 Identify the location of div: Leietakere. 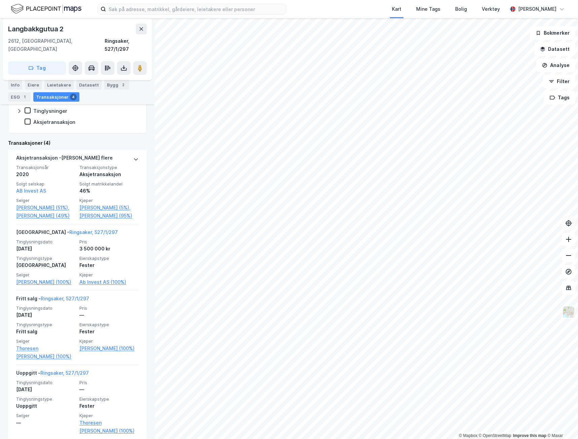
(59, 85).